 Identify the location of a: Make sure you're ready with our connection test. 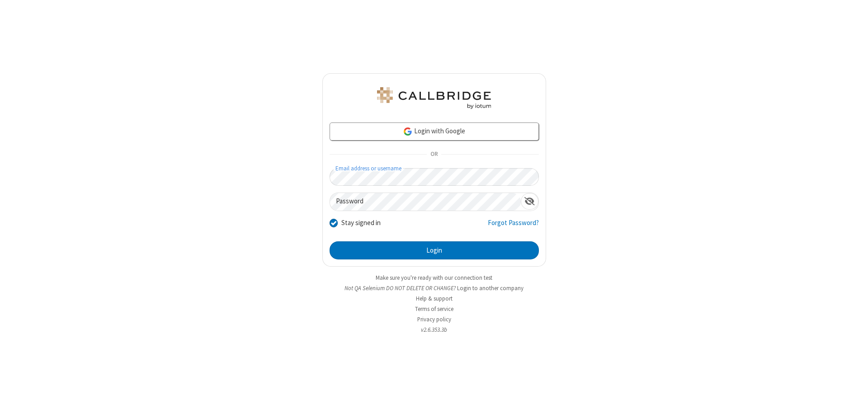
(434, 277).